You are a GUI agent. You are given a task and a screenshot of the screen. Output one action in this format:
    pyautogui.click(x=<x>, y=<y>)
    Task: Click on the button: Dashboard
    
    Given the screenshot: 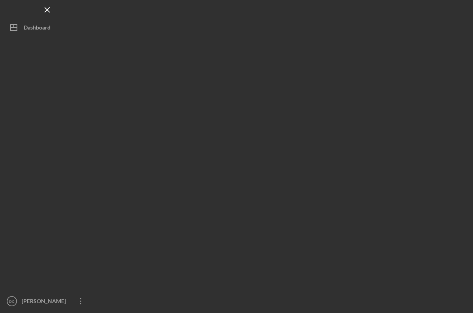 What is the action you would take?
    pyautogui.click(x=47, y=28)
    